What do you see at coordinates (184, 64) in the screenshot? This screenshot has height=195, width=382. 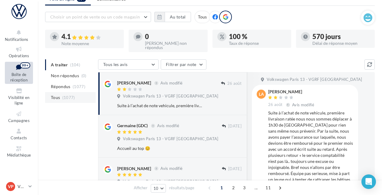 I see `button: Filtrer par note` at bounding box center [184, 64].